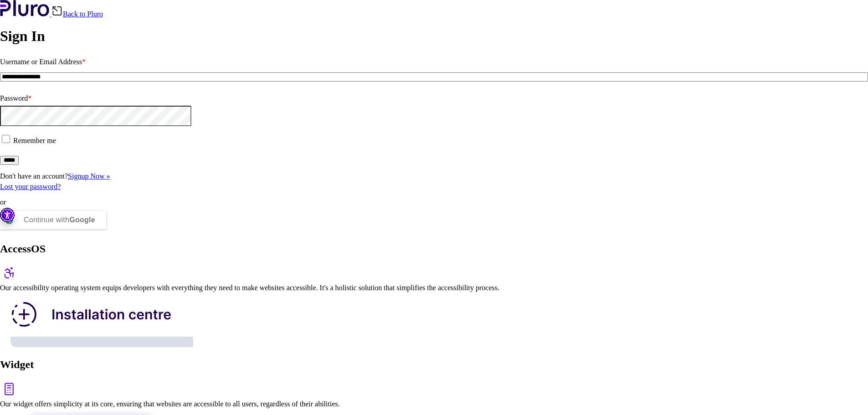  What do you see at coordinates (89, 175) in the screenshot?
I see `a: Signup Now »` at bounding box center [89, 175].